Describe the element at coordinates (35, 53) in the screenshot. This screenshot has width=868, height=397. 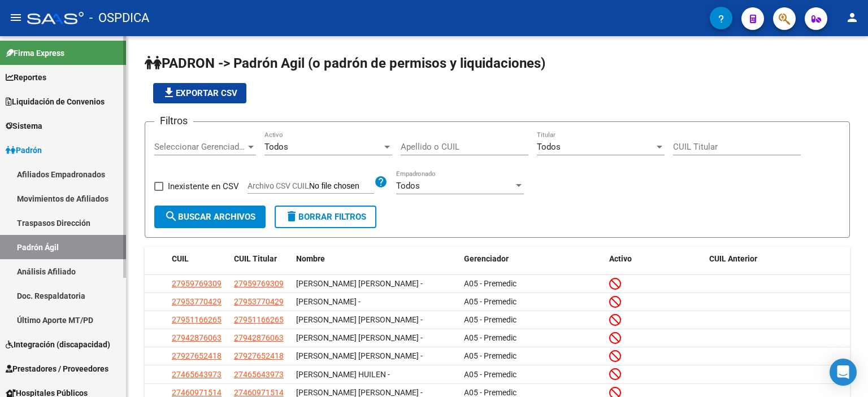
I see `span: Firma Express` at that location.